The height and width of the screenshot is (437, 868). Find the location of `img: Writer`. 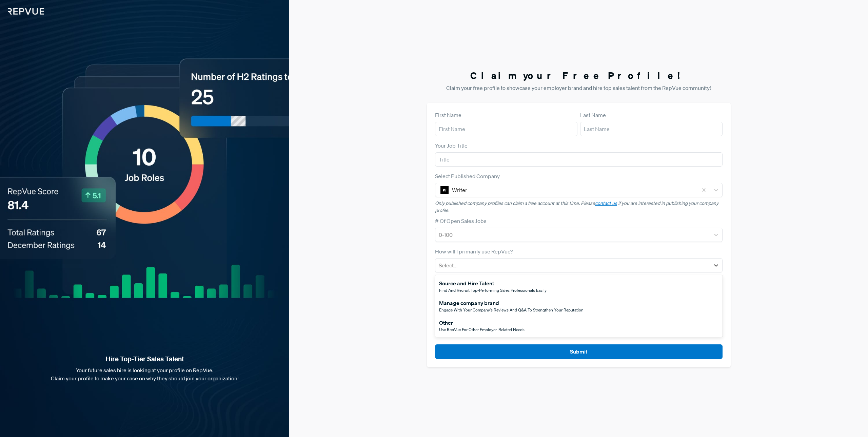

img: Writer is located at coordinates (445, 190).